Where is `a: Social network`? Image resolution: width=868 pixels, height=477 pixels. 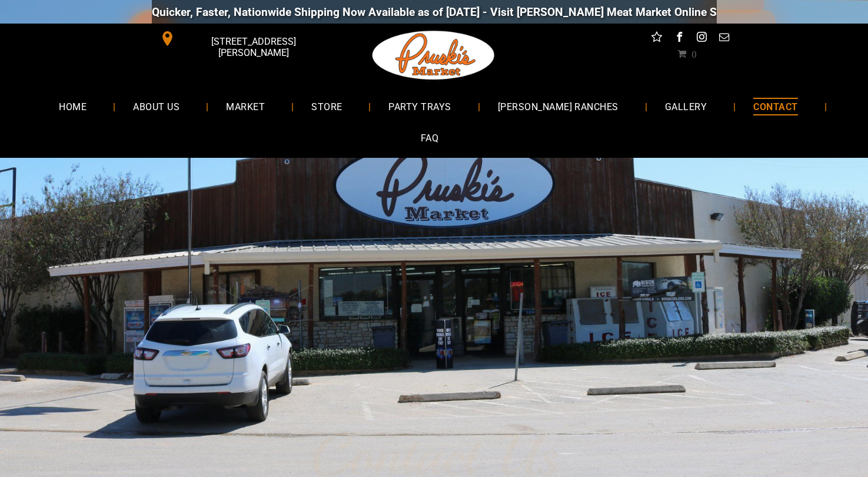
a: Social network is located at coordinates (657, 38).